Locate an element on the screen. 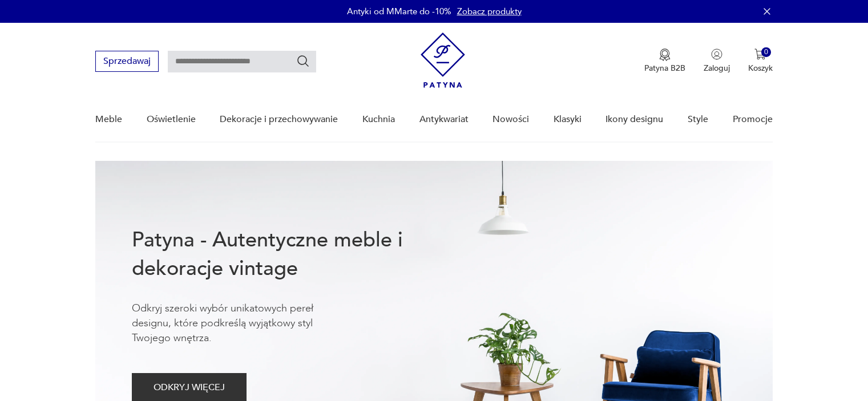  a: Klasyki is located at coordinates (567, 120).